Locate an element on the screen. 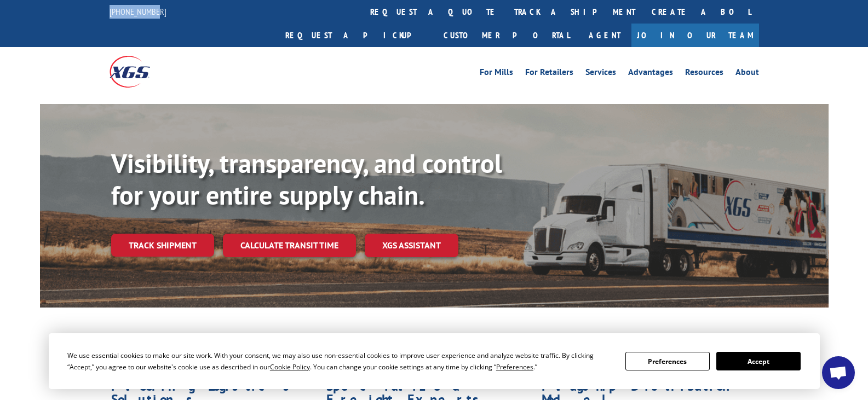  div: Cookie Consent Prompt is located at coordinates (434, 361).